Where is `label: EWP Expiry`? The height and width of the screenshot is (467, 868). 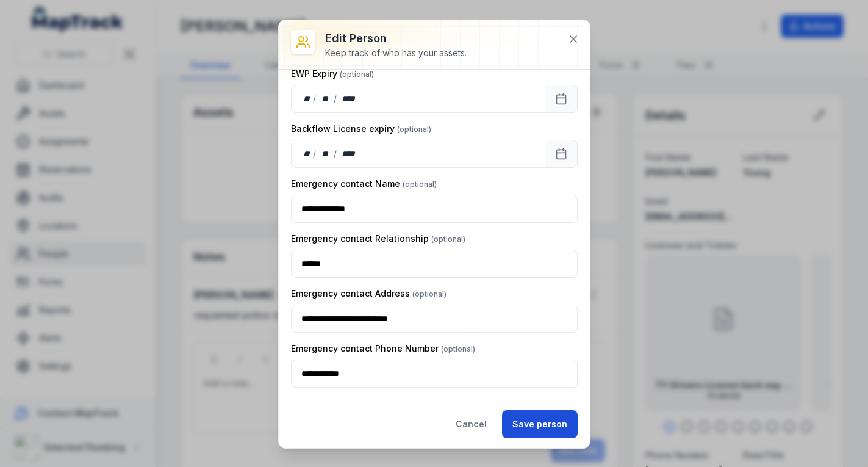
label: EWP Expiry is located at coordinates (333, 74).